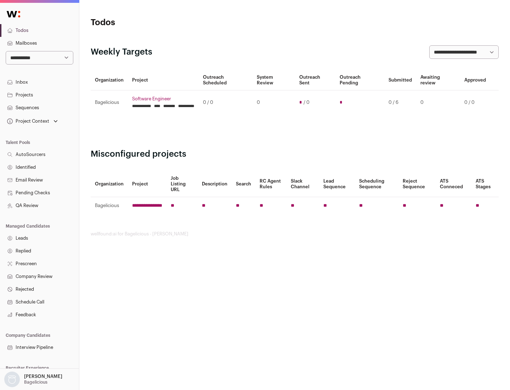  I want to click on th: System Review, so click(274, 80).